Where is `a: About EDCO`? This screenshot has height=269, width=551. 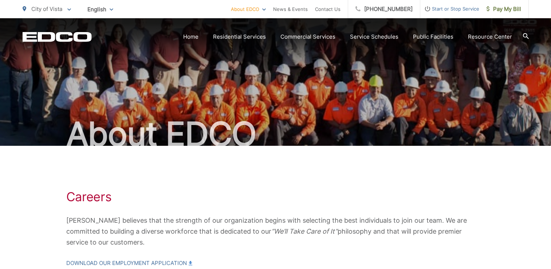
a: About EDCO is located at coordinates (248, 9).